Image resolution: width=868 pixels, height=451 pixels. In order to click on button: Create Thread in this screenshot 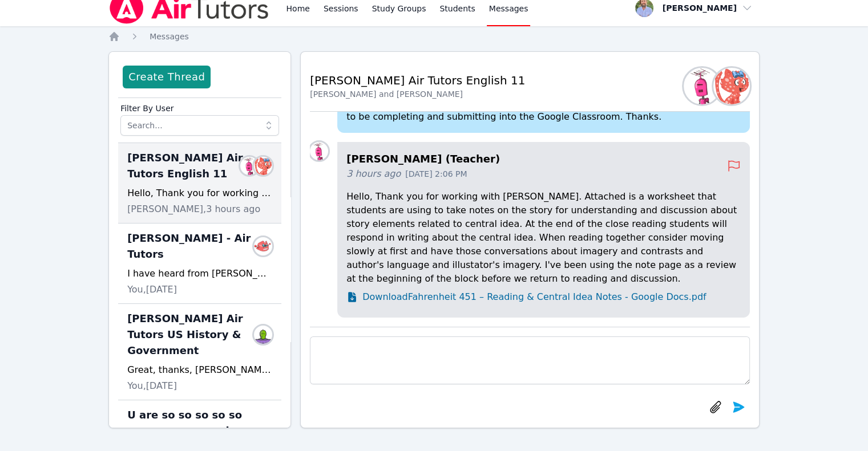, I will do `click(166, 77)`.